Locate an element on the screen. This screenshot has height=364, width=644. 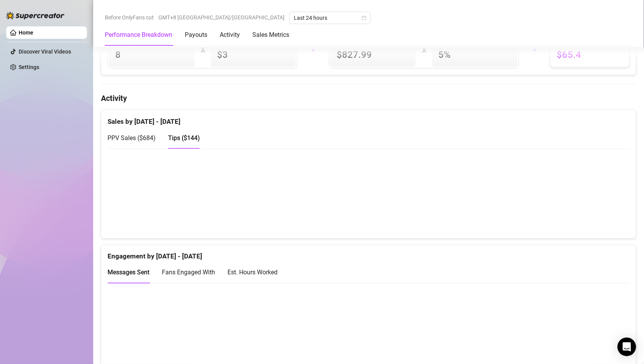
span: Messages Sent is located at coordinates (128, 272).